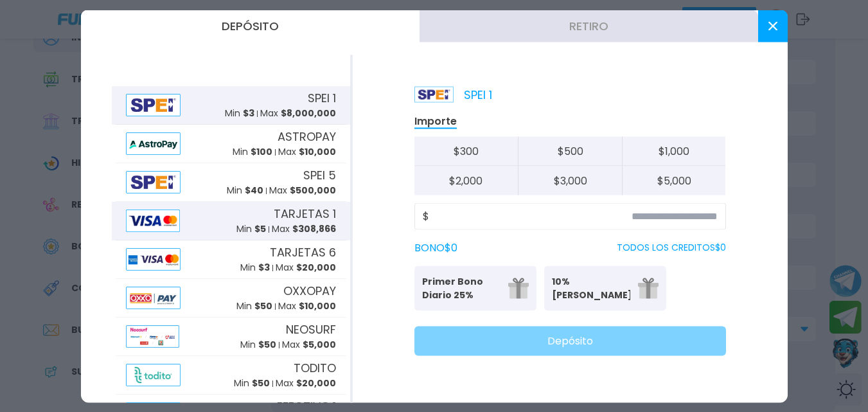  Describe the element at coordinates (306, 136) in the screenshot. I see `span: ASTROPAY` at that location.